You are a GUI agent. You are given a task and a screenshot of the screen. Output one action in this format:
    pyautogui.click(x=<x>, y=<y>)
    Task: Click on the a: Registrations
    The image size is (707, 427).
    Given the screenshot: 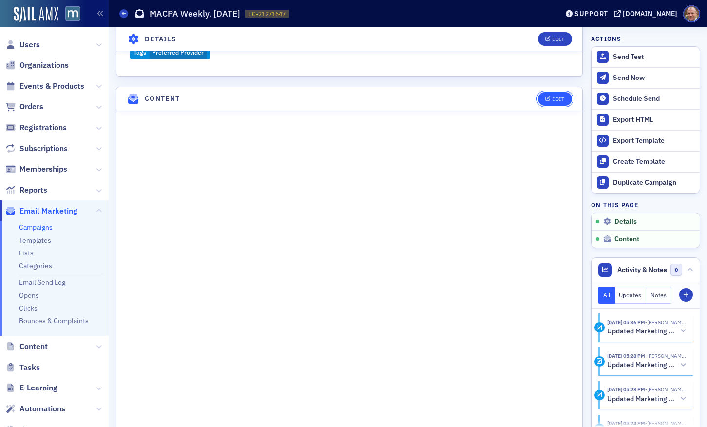 What is the action you would take?
    pyautogui.click(x=36, y=128)
    